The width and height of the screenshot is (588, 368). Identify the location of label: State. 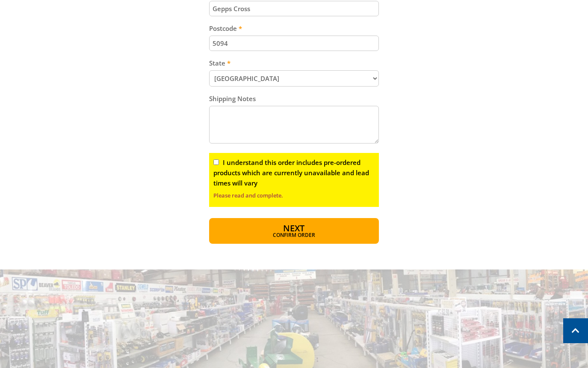
(294, 63).